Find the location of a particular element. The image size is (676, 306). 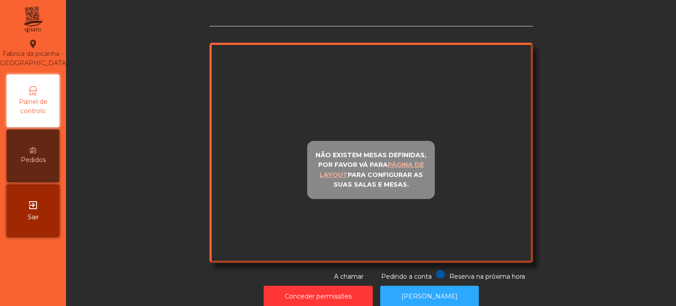

p: Não existem mesas definidas, por favor vá para para configurar as suas salas e mesas. is located at coordinates (371, 170).